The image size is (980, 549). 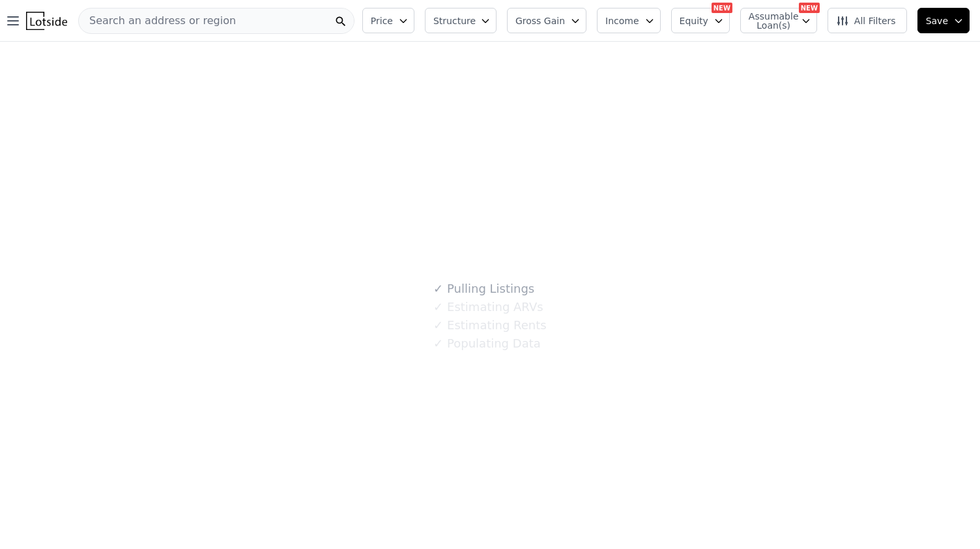 What do you see at coordinates (868, 20) in the screenshot?
I see `button: All Filters` at bounding box center [868, 20].